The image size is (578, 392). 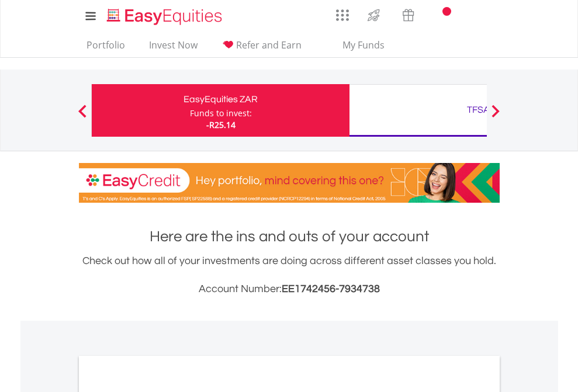 What do you see at coordinates (408, 14) in the screenshot?
I see `a: Vouchers` at bounding box center [408, 14].